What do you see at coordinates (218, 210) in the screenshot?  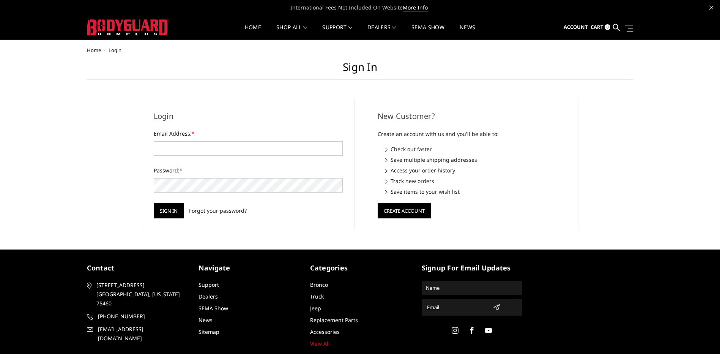 I see `a: Forgot your password?` at bounding box center [218, 210].